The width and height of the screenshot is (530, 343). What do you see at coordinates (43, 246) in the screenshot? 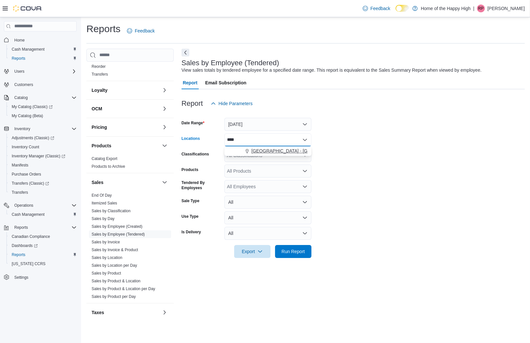
I see `span: Dashboards` at bounding box center [43, 246].